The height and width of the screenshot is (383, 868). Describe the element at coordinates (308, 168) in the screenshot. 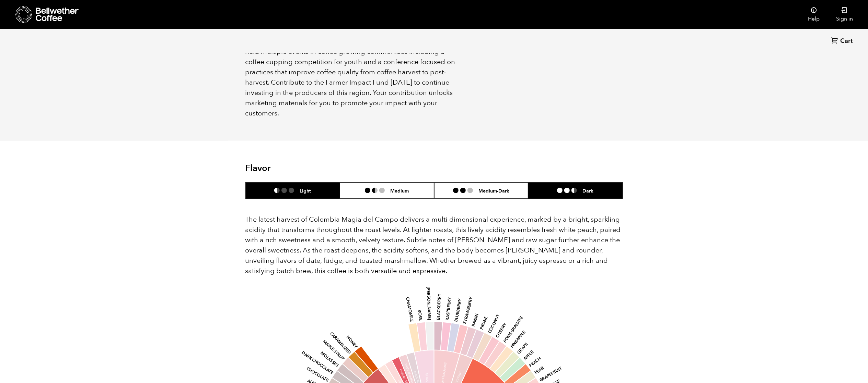

I see `h2: Flavor` at that location.